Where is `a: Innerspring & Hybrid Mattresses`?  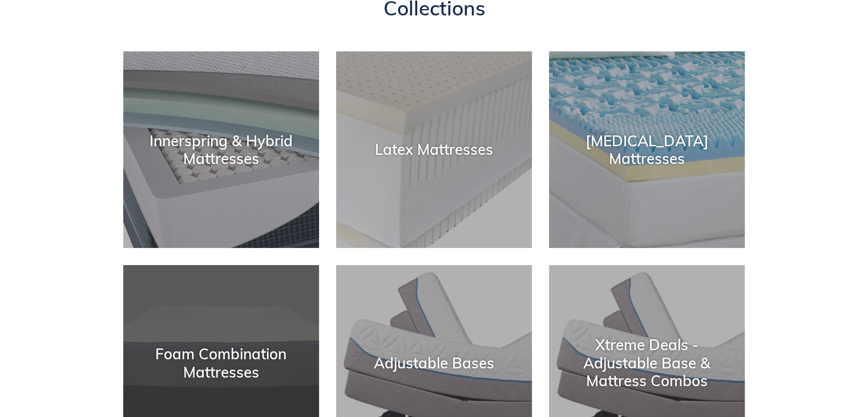
a: Innerspring & Hybrid Mattresses is located at coordinates (221, 149).